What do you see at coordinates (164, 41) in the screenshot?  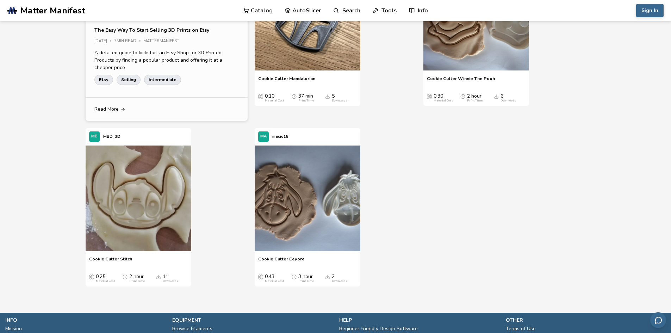 I see `div: MatterManifest` at bounding box center [164, 41].